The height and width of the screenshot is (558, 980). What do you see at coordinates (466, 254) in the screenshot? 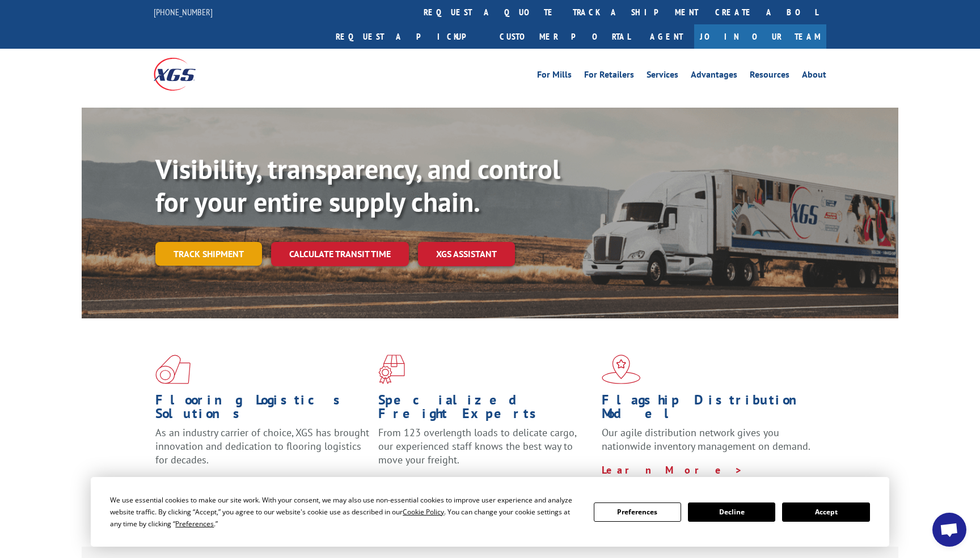
I see `a: XGS ASSISTANT` at bounding box center [466, 254].